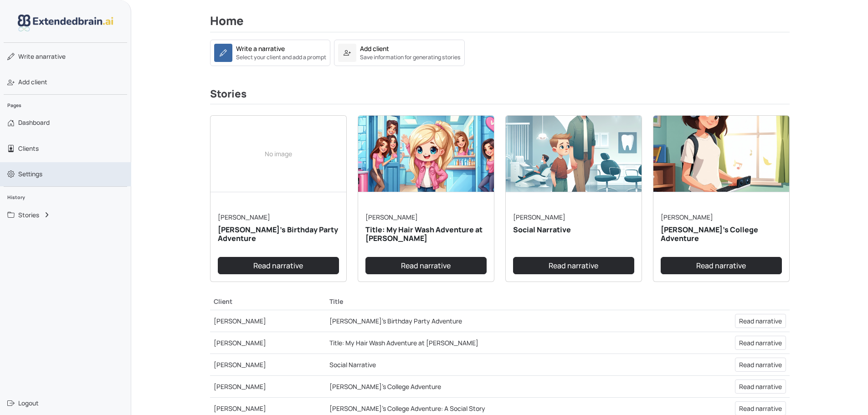  I want to click on span: Write a, so click(29, 57).